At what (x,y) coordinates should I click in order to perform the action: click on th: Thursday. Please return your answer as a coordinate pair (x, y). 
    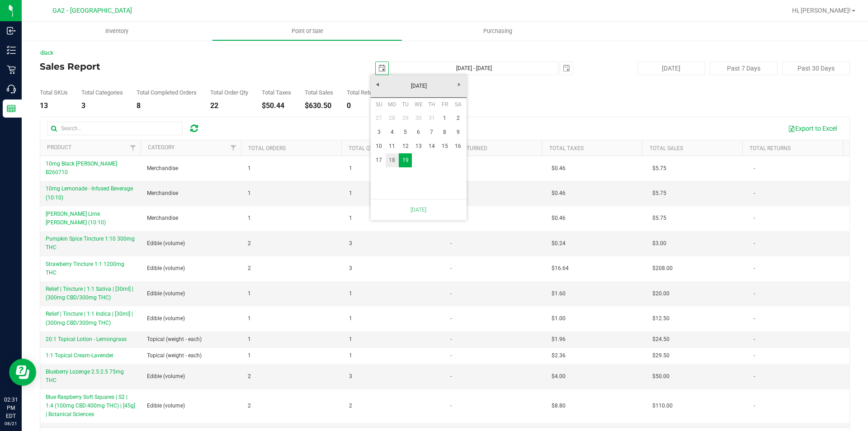
    Looking at the image, I should click on (431, 105).